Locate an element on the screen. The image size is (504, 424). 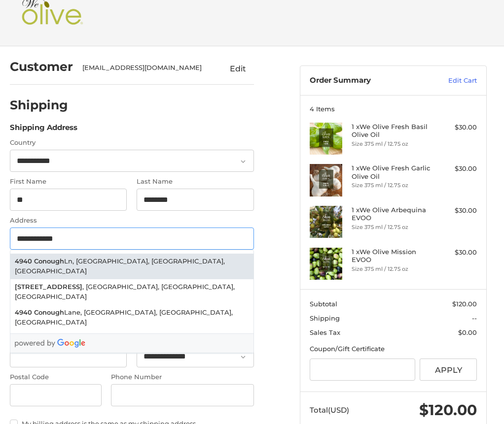
h4: 1 x We Olive Fresh Garlic Olive Oil is located at coordinates (392, 172).